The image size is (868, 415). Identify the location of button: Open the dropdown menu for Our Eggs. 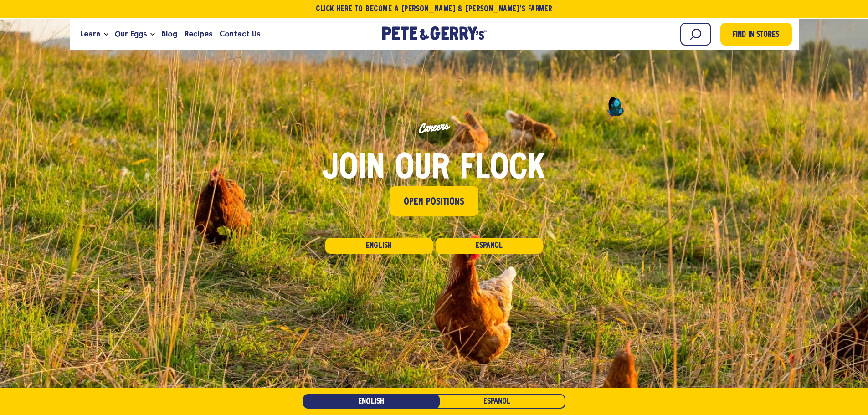
(153, 34).